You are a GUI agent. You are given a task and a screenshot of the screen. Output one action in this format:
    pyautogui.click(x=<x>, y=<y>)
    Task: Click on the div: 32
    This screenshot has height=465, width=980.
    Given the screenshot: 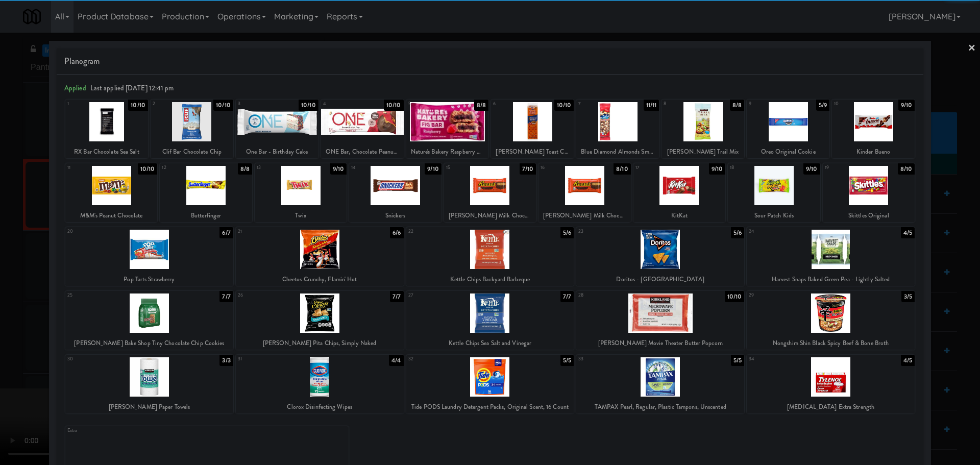 What is the action you would take?
    pyautogui.click(x=449, y=359)
    